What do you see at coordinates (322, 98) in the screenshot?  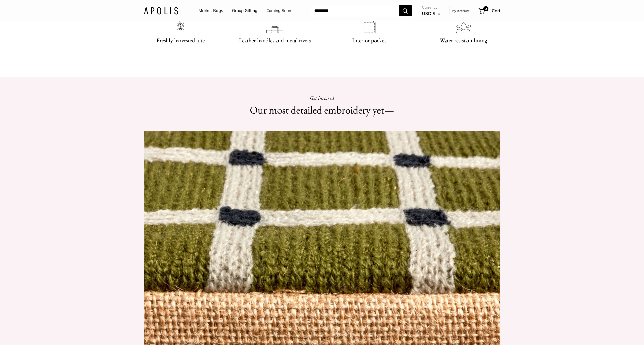 I see `p: Get Inspired` at bounding box center [322, 98].